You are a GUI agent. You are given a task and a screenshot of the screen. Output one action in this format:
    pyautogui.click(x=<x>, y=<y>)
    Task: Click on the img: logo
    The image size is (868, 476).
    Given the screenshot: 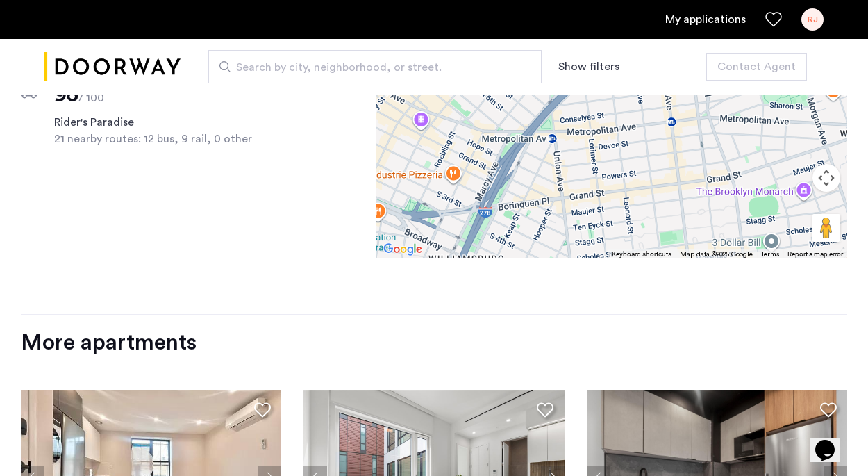 What is the action you would take?
    pyautogui.click(x=112, y=67)
    